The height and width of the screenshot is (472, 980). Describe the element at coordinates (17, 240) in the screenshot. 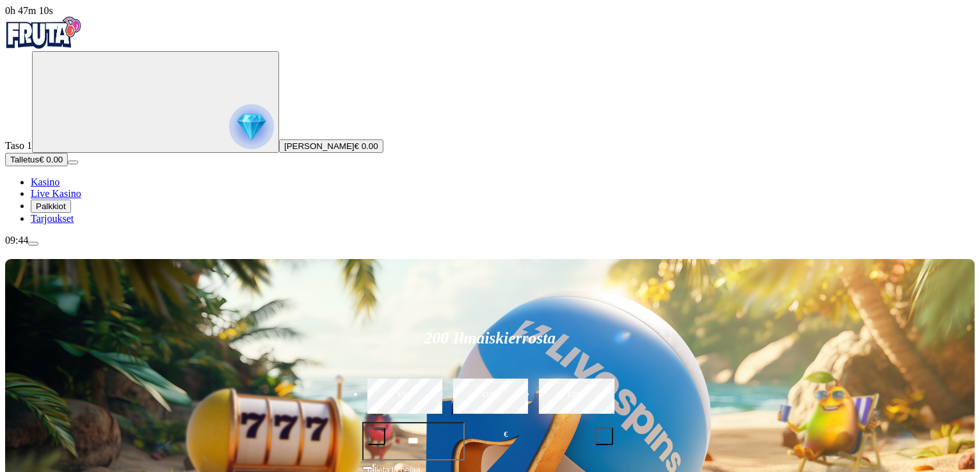

I see `span: 09:44` at that location.